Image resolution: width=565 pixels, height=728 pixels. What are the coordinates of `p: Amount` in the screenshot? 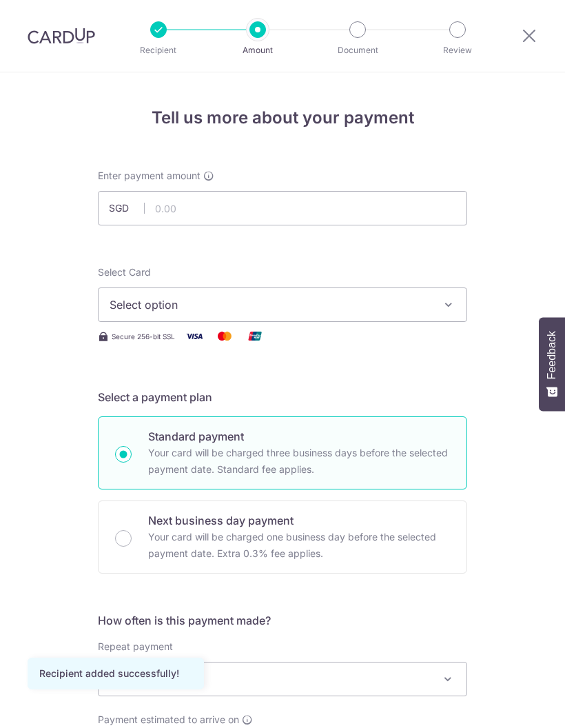 It's located at (258, 50).